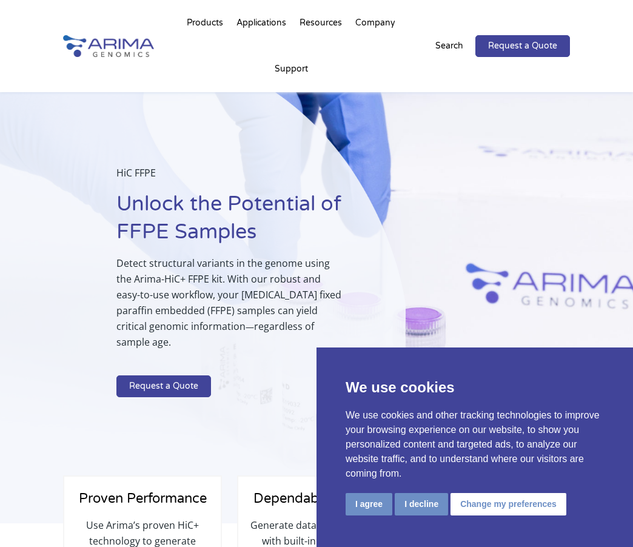 The height and width of the screenshot is (547, 633). What do you see at coordinates (369, 504) in the screenshot?
I see `button: I agree` at bounding box center [369, 504].